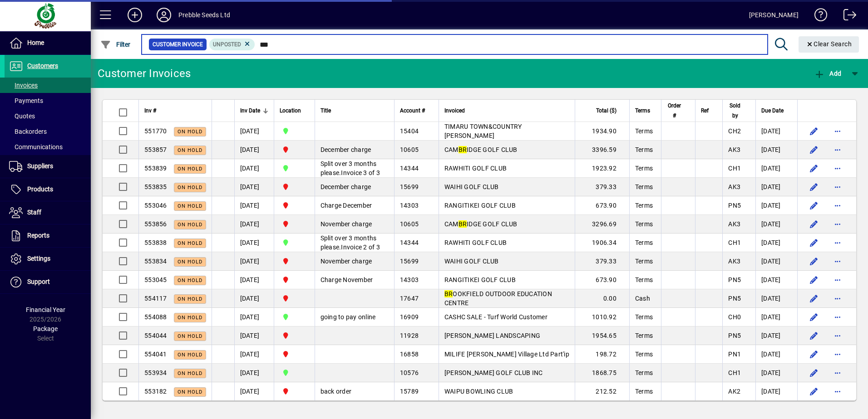 The height and width of the screenshot is (419, 868). What do you see at coordinates (348, 317) in the screenshot?
I see `span: going to pay online` at bounding box center [348, 317].